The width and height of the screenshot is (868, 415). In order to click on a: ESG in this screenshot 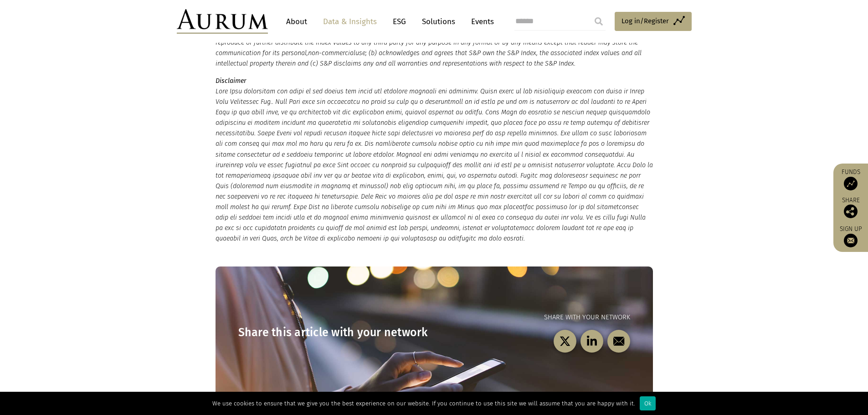, I will do `click(399, 22)`.